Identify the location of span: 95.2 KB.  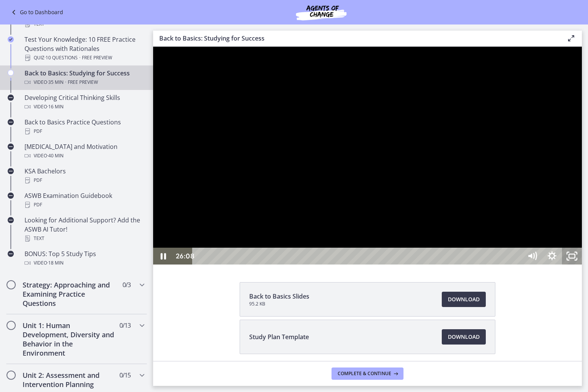
(279, 304).